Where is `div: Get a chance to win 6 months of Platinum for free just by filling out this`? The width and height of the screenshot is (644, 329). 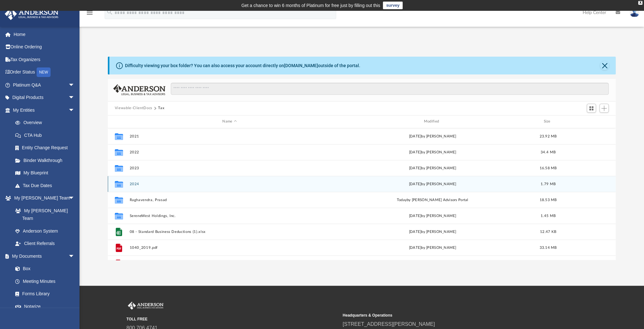 div: Get a chance to win 6 months of Platinum for free just by filling out this is located at coordinates (311, 6).